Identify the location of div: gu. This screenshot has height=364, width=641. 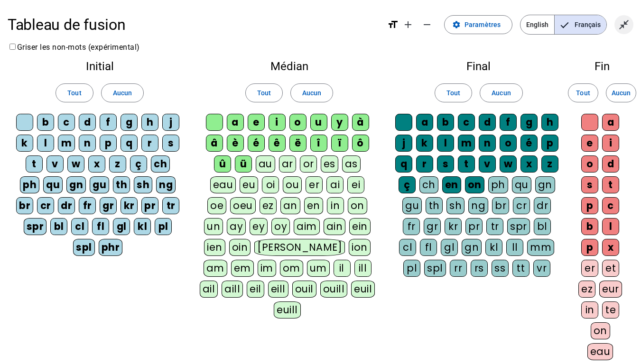
(99, 185).